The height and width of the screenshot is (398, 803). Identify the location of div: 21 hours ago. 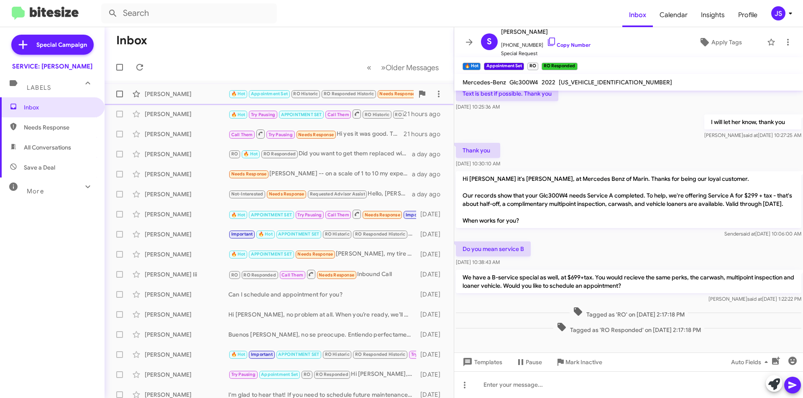
(425, 134).